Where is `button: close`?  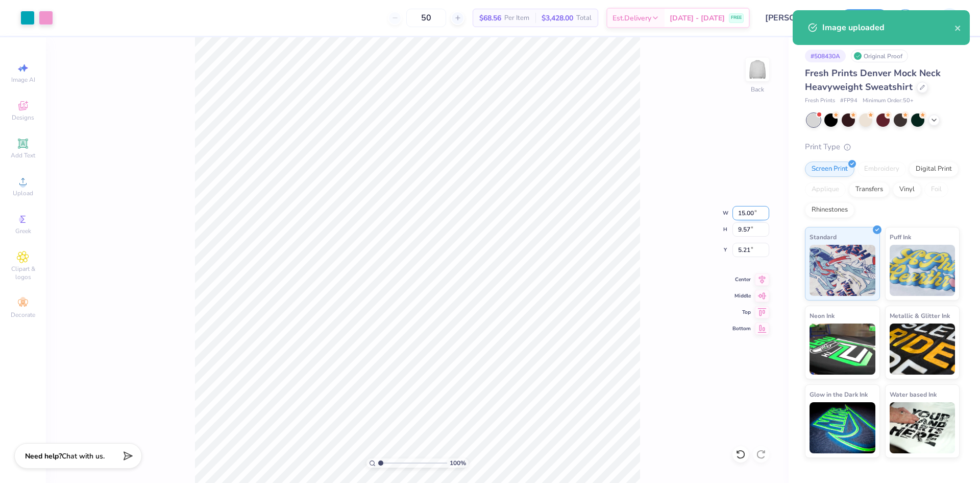 button: close is located at coordinates (958, 27).